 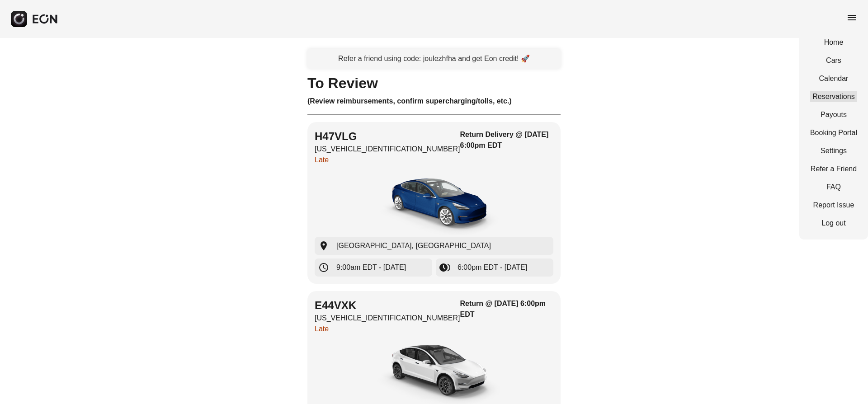 What do you see at coordinates (833, 78) in the screenshot?
I see `a: Calendar` at bounding box center [833, 78].